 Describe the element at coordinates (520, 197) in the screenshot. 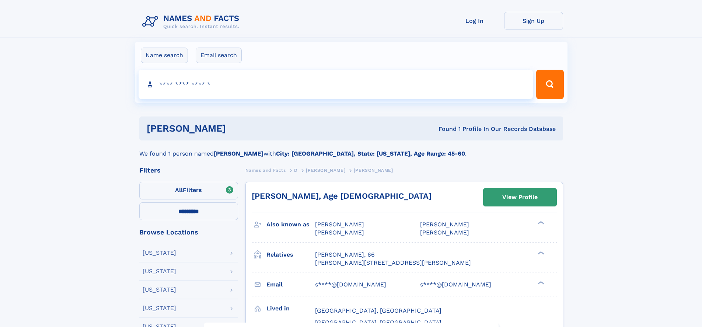

I see `a: View Profile` at that location.